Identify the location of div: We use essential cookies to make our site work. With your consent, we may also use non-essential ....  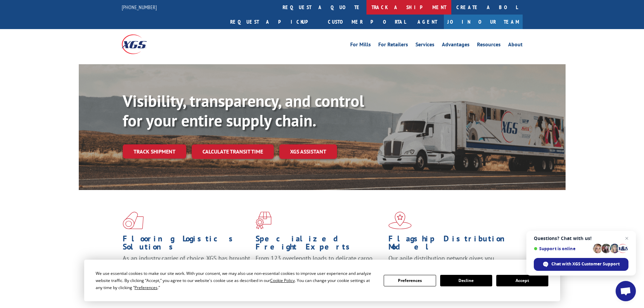
(236, 280).